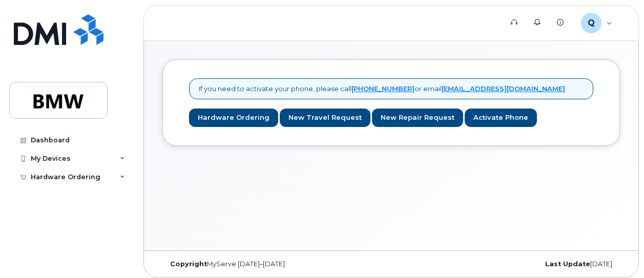 This screenshot has width=644, height=278. Describe the element at coordinates (382, 89) in the screenshot. I see `p: If you need to activate your phone, please call or email` at that location.